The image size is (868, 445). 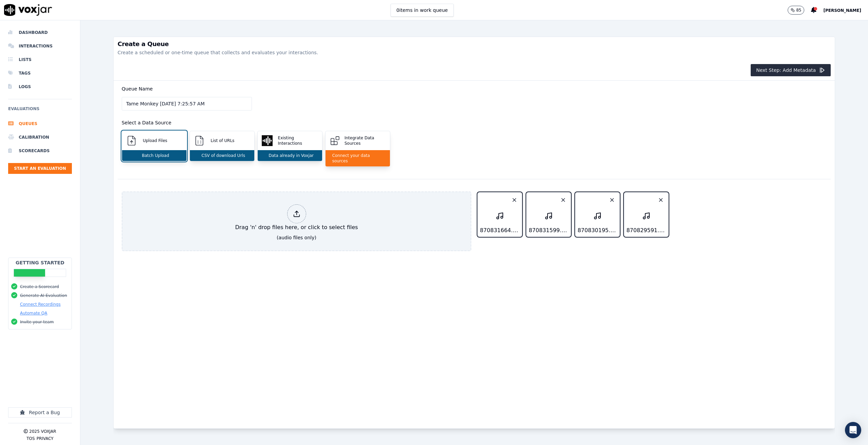 I want to click on a: Calibration, so click(x=40, y=137).